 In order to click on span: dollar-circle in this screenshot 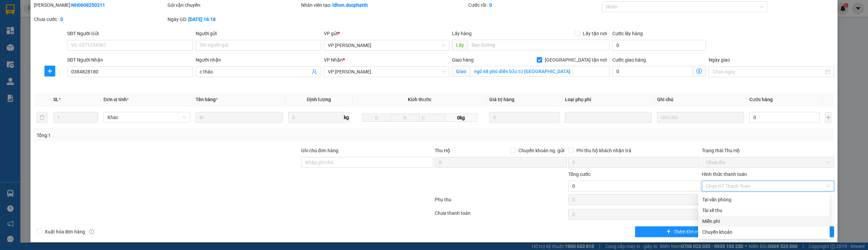, I will do `click(699, 71)`.